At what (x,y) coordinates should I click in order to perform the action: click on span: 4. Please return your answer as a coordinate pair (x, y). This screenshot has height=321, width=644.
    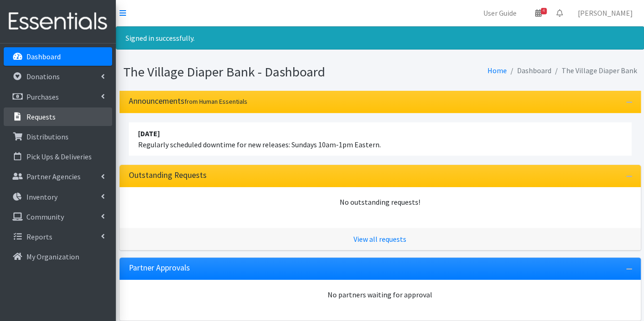
    Looking at the image, I should click on (543, 11).